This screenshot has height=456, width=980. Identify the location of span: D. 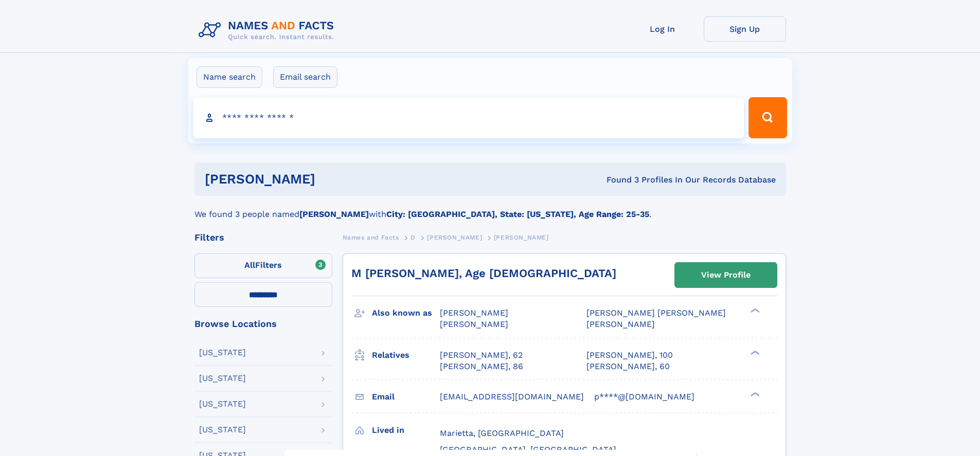
(413, 237).